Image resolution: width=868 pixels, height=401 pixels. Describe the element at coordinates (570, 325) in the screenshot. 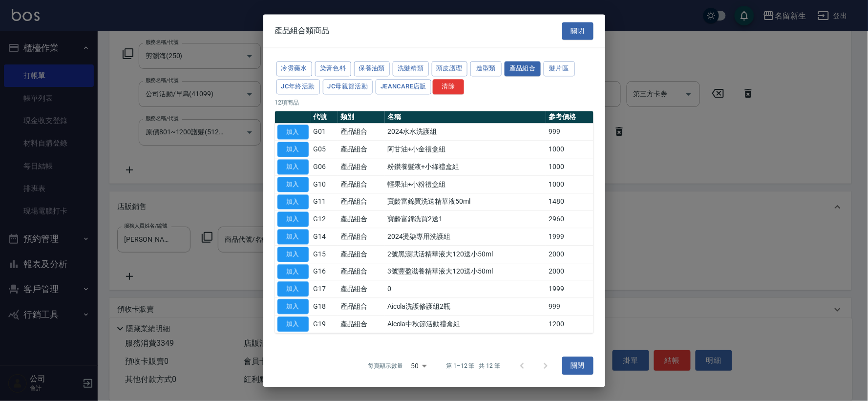

I see `td: 1200` at that location.